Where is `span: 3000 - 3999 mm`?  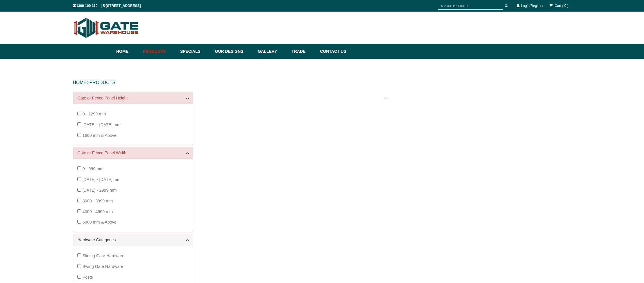 span: 3000 - 3999 mm is located at coordinates (98, 201).